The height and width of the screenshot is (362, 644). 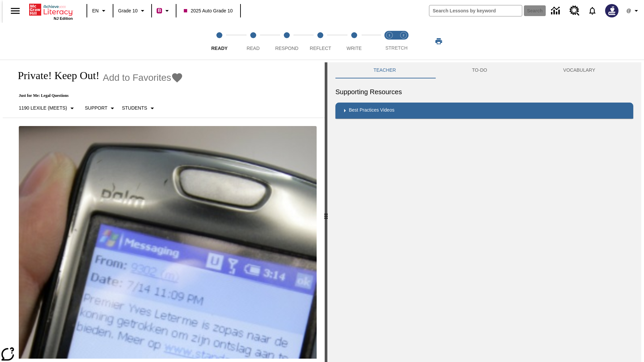 I want to click on button: Stretch Respond step 2 of 2, so click(x=404, y=41).